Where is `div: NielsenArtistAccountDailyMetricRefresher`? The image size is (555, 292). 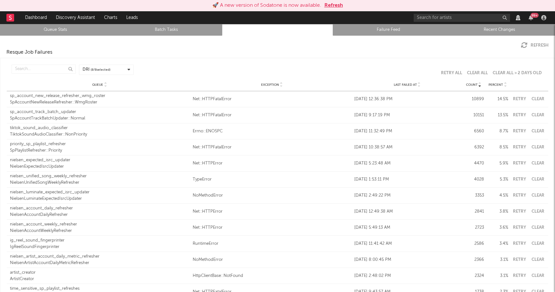
div: NielsenArtistAccountDailyMetricRefresher is located at coordinates (100, 263).